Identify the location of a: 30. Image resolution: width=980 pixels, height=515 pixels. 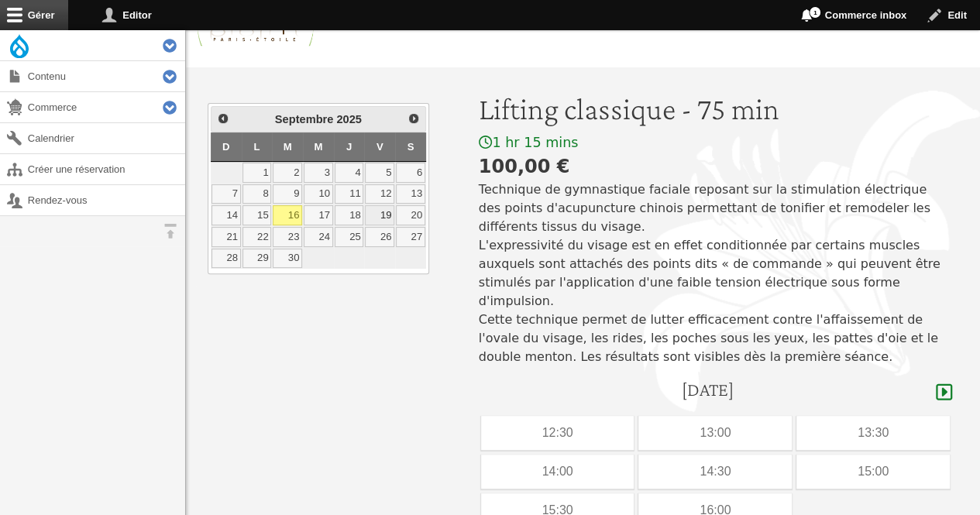
(287, 259).